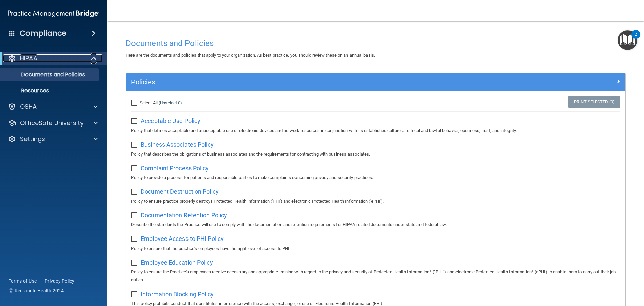  What do you see at coordinates (23, 281) in the screenshot?
I see `a: Terms of Use` at bounding box center [23, 281].